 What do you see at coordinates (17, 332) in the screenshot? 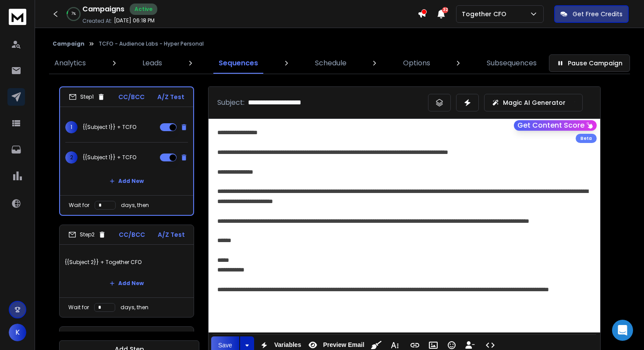
I see `span: K` at bounding box center [17, 332].